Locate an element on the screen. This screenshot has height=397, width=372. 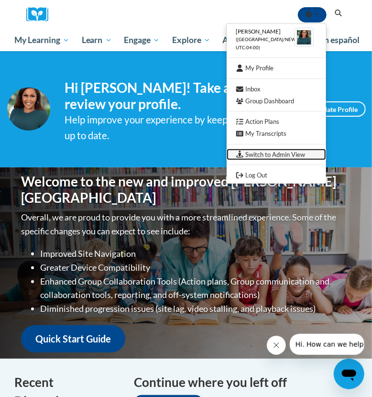
a: Cox Campus is located at coordinates (41, 14).